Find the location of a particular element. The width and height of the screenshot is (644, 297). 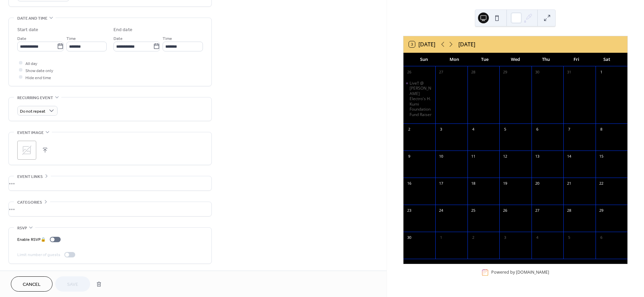

span: Cancel is located at coordinates (31, 285).